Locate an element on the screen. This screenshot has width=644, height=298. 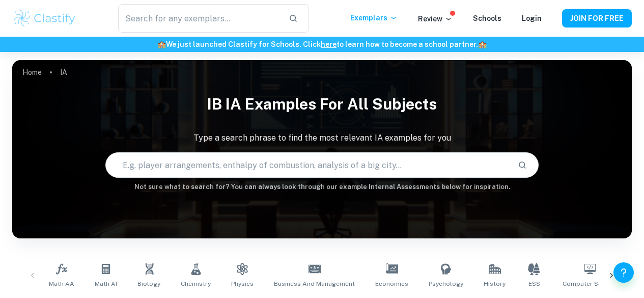
p: Exemplars is located at coordinates (374, 18).